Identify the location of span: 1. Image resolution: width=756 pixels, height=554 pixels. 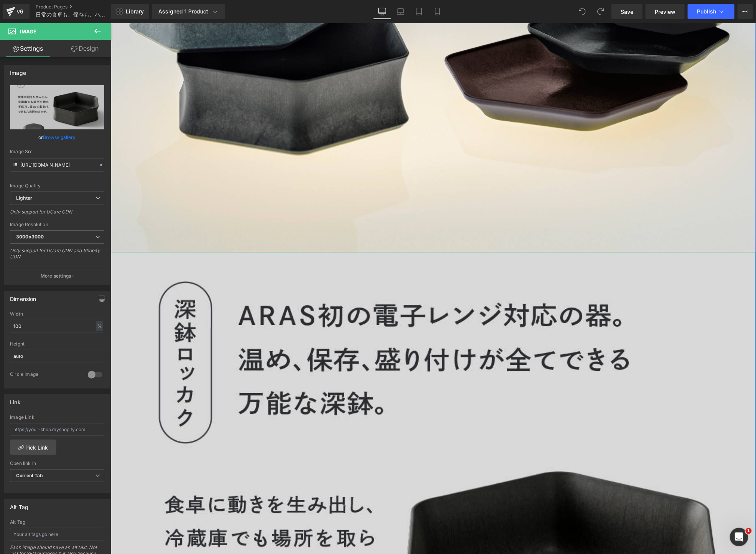
(748, 531).